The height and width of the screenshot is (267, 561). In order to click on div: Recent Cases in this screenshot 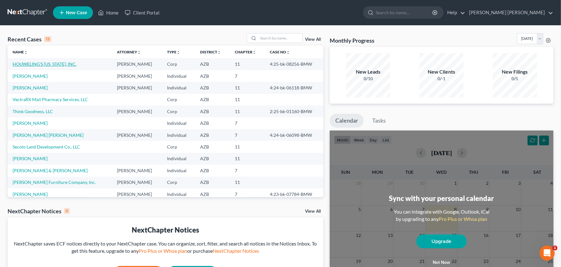, I will do `click(29, 39)`.